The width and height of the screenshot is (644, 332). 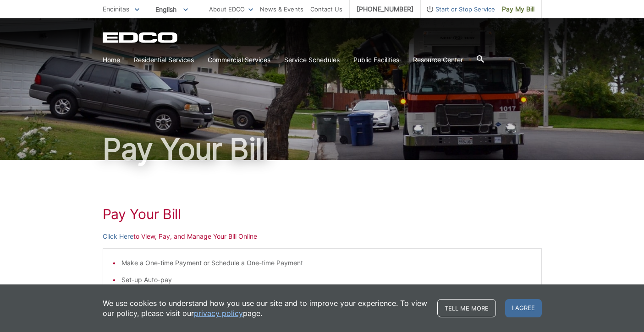 What do you see at coordinates (116, 8) in the screenshot?
I see `span: Encinitas` at bounding box center [116, 8].